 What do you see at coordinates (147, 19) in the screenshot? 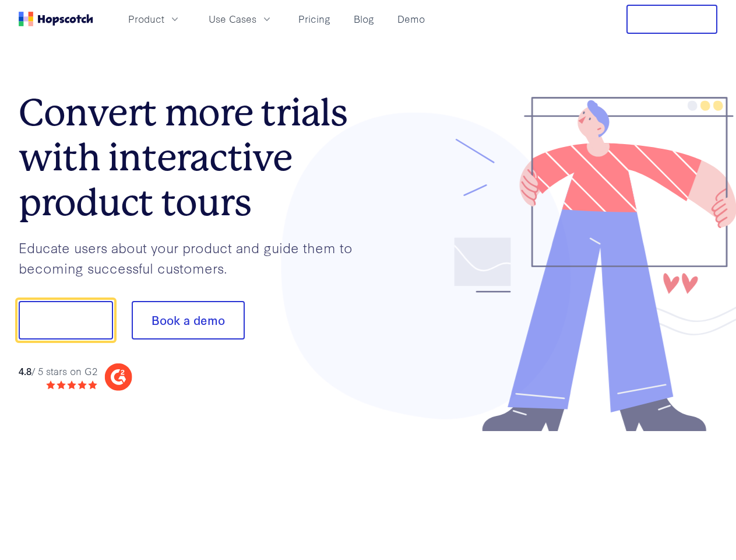
I see `span: Product` at bounding box center [147, 19].